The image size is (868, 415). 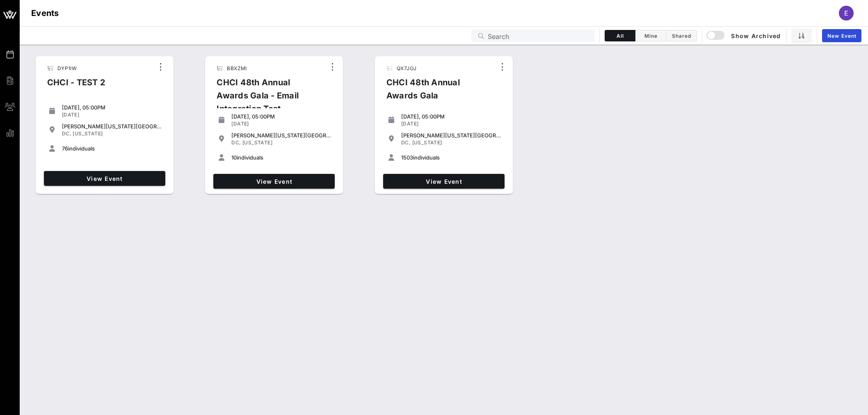 I want to click on span: Mine, so click(x=650, y=35).